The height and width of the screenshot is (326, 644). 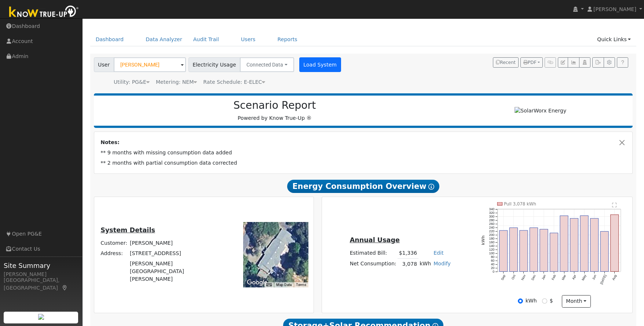 What do you see at coordinates (493, 260) in the screenshot?
I see `text: 60` at bounding box center [493, 260].